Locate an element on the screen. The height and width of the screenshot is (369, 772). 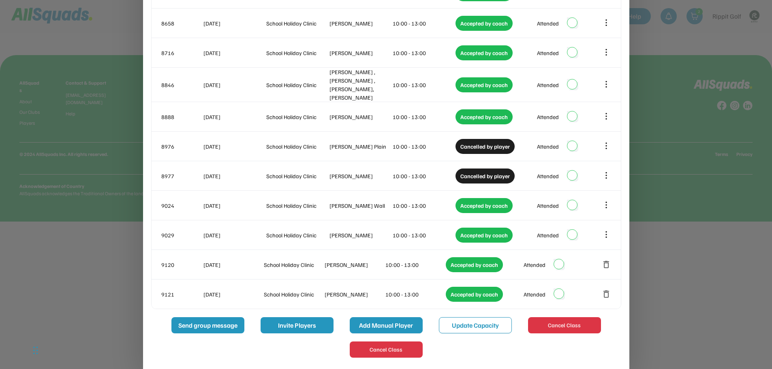
div: 9121 is located at coordinates (182, 294).